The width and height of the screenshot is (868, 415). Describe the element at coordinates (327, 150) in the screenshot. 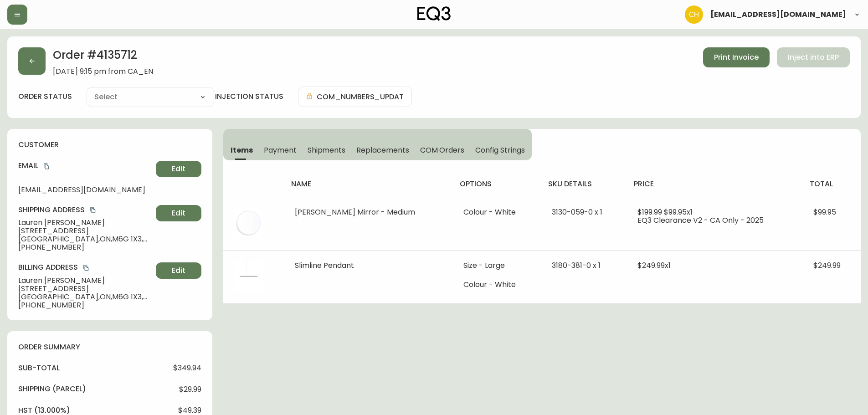

I see `span: Shipments` at that location.